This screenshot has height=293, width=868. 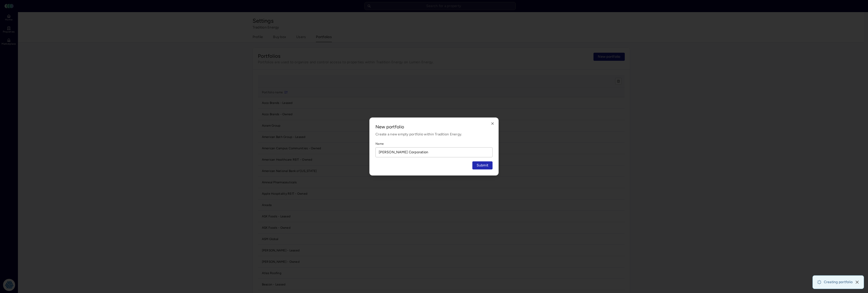 I want to click on span: Submit, so click(x=483, y=166).